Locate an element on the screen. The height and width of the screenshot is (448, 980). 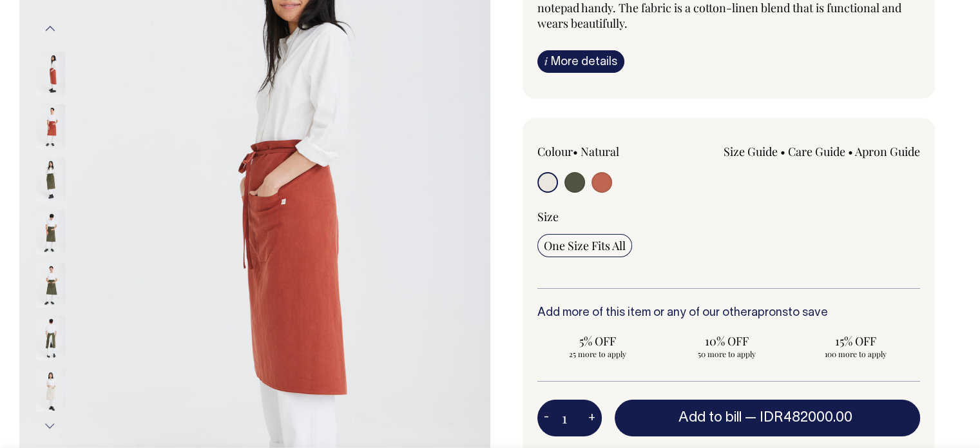
span: 25 more to apply is located at coordinates (598, 354).